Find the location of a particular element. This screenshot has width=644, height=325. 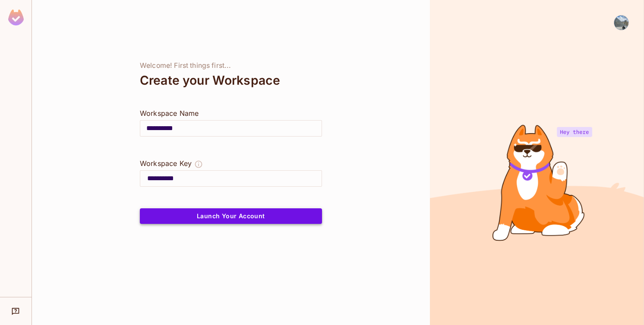

div: Welcome! First things first... is located at coordinates (231, 66).